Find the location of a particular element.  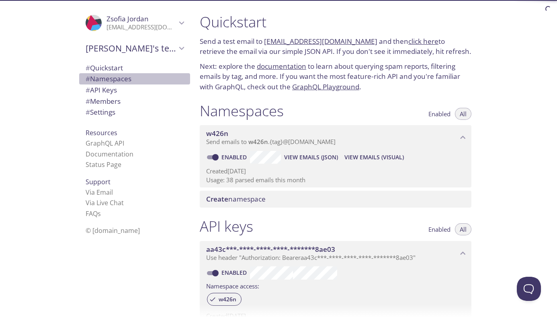

div: Members is located at coordinates (135, 101).